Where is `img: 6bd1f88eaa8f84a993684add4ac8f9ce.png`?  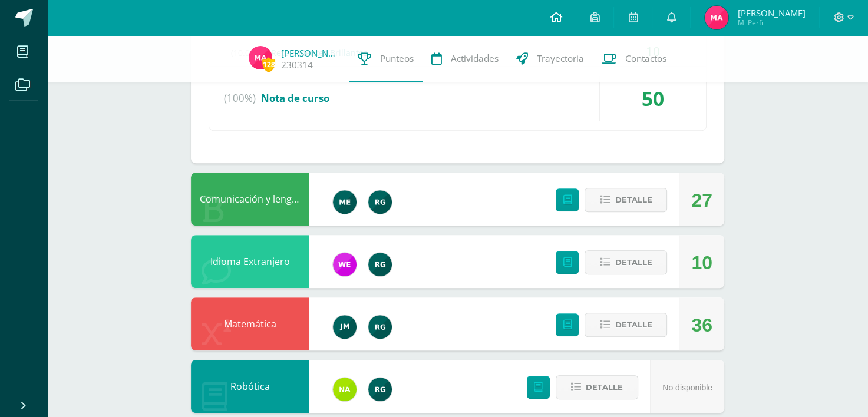
img: 6bd1f88eaa8f84a993684add4ac8f9ce.png is located at coordinates (345, 327).